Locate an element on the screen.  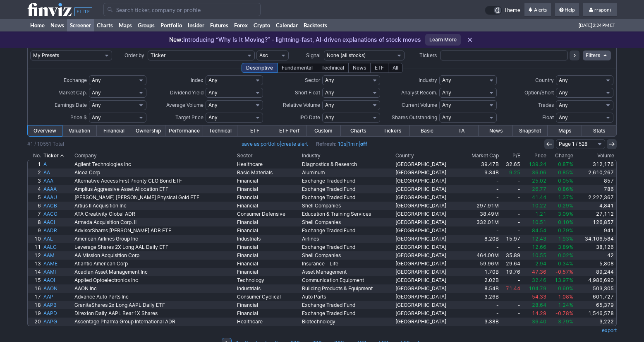
span: 10.22 is located at coordinates (539, 205).